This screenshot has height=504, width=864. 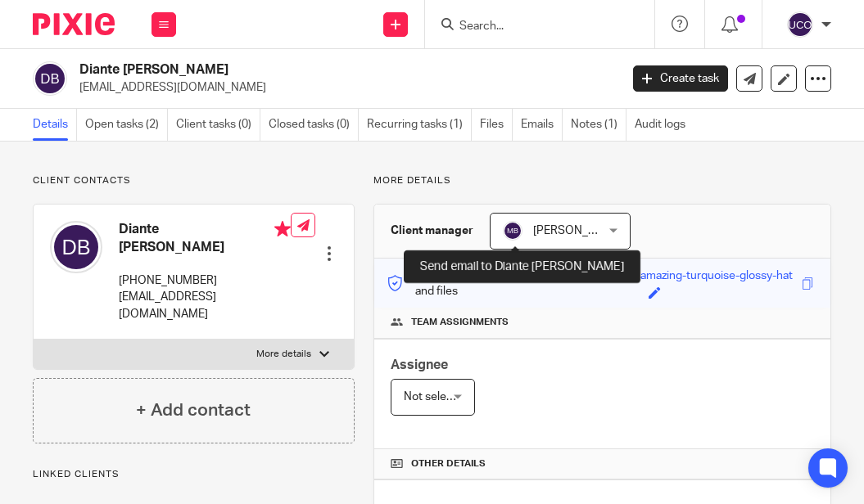 I want to click on i: Primary, so click(x=282, y=229).